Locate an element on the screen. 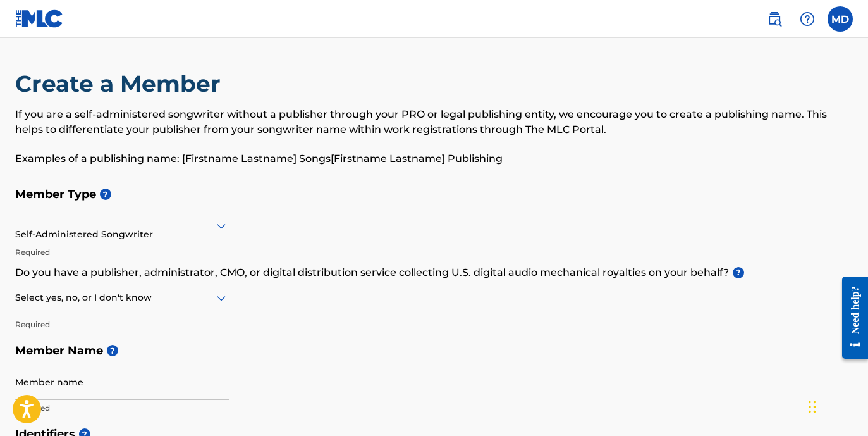  div: Need help? is located at coordinates (22, 43).